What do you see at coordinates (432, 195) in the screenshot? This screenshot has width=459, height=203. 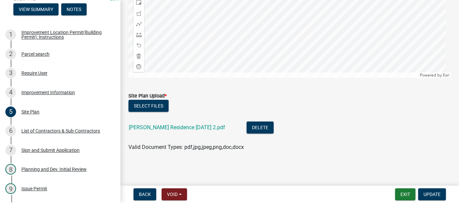 I see `button: Update` at bounding box center [432, 195].